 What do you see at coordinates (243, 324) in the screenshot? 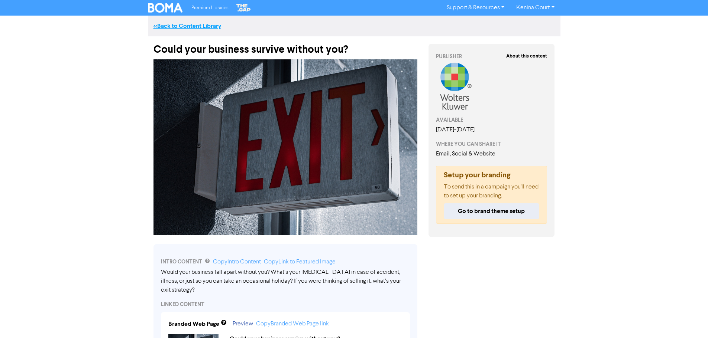
I see `a: Preview` at bounding box center [243, 324].